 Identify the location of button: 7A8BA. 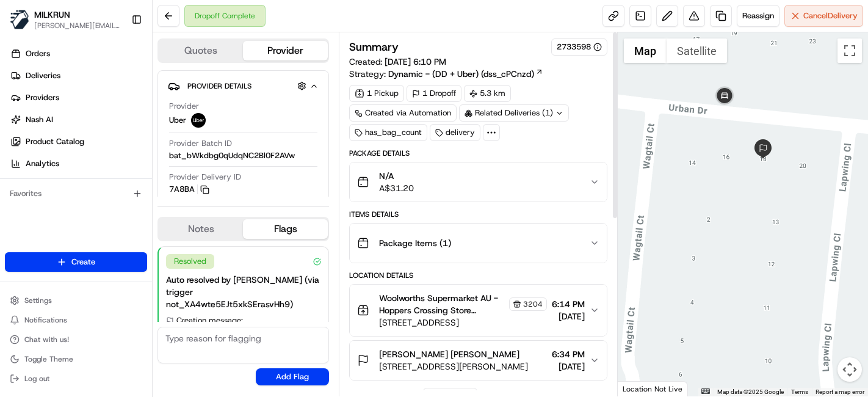
(189, 190).